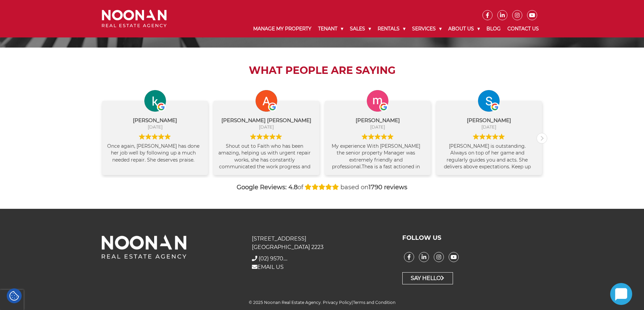  What do you see at coordinates (330, 29) in the screenshot?
I see `a: Tenant` at bounding box center [330, 29].